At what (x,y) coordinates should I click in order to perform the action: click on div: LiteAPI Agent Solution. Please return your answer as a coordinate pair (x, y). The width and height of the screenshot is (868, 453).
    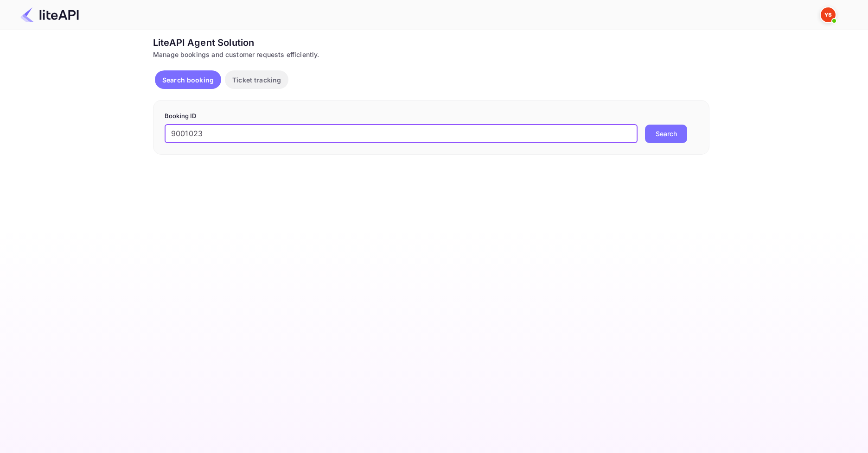
    Looking at the image, I should click on (431, 42).